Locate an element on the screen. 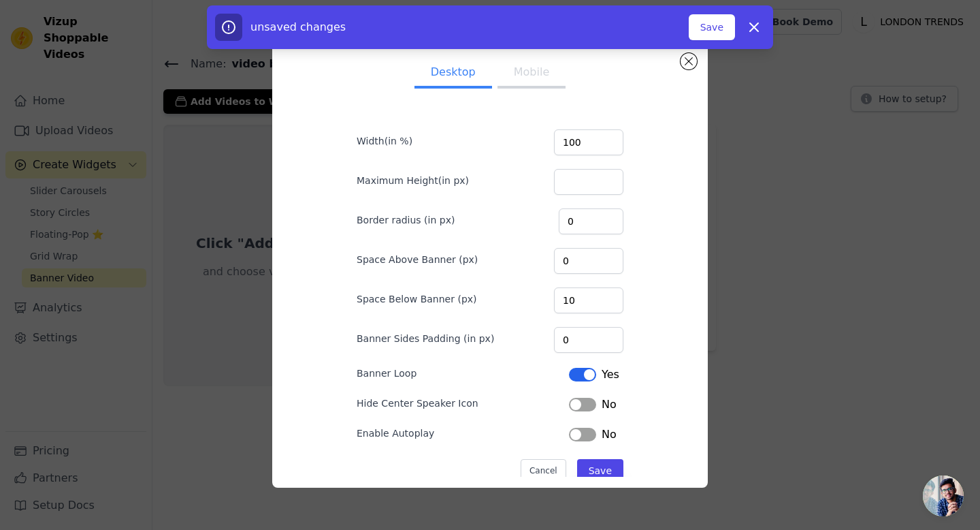 This screenshot has height=530, width=980. button: Mobile is located at coordinates (532, 74).